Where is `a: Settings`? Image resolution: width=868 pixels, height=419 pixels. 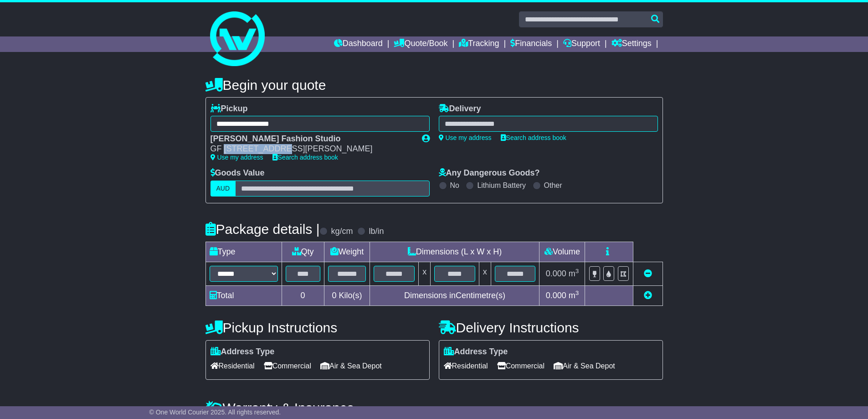
a: Settings is located at coordinates (632, 44).